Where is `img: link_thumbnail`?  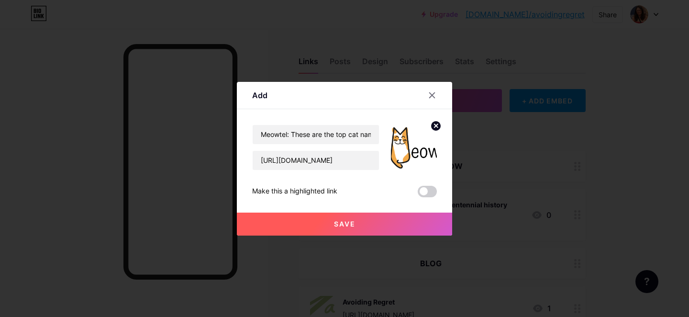
img: link_thumbnail is located at coordinates (414, 147).